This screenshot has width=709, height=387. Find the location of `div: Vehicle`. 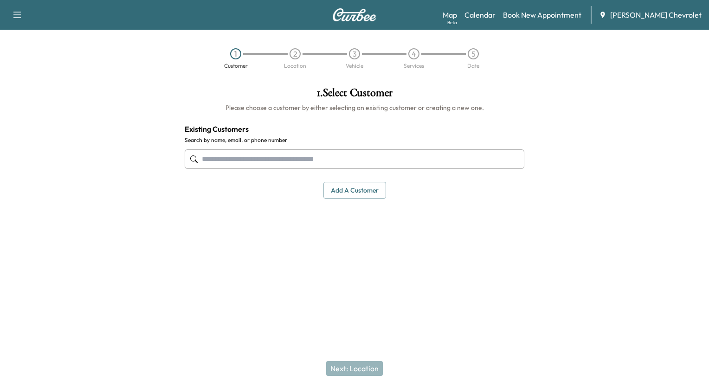

div: Vehicle is located at coordinates (354, 66).